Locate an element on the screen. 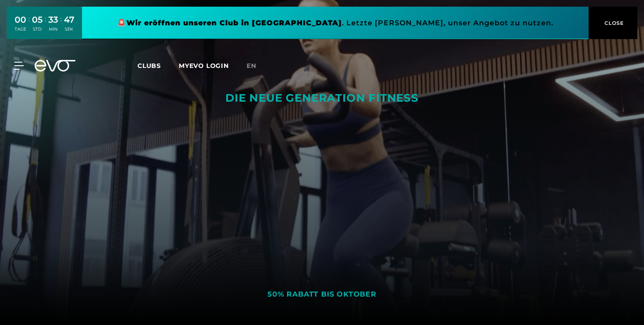 The width and height of the screenshot is (644, 325). span: CLOSE is located at coordinates (613, 23).